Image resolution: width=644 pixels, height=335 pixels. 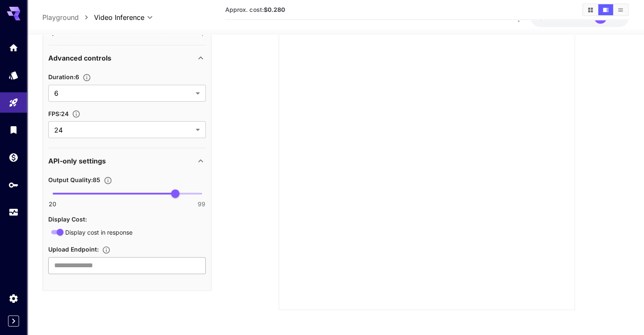 What do you see at coordinates (87, 77) in the screenshot?
I see `button: Set the number of duration` at bounding box center [87, 77].